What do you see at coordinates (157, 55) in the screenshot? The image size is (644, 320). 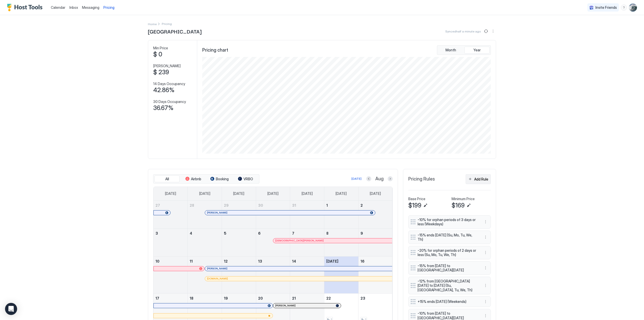 I see `span: $ 0` at bounding box center [157, 55].